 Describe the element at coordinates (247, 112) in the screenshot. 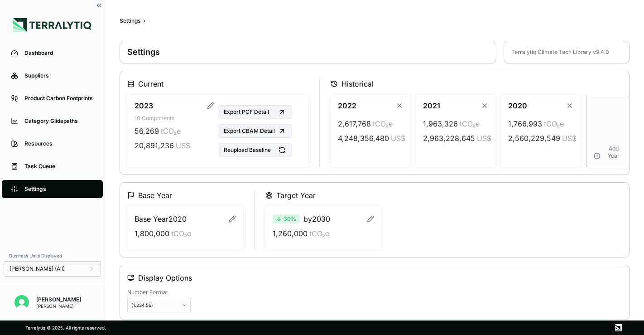

I see `span: Export PCF Detail` at that location.